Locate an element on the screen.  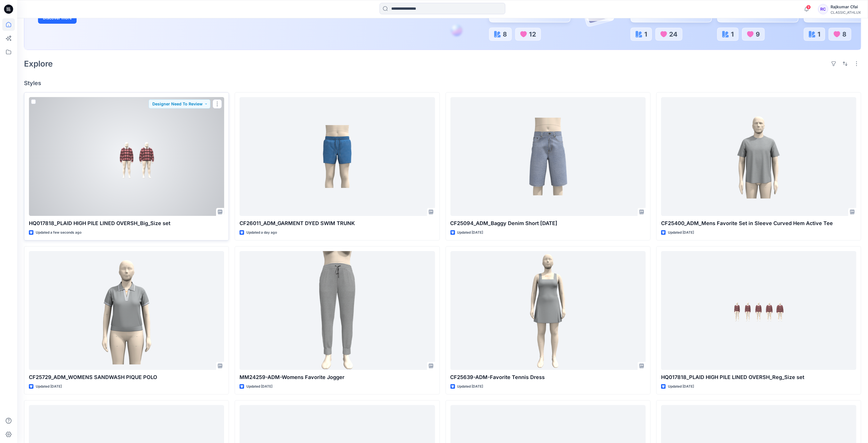
a: CF26011_ADM_GARMENT DYED SWIM TRUNK is located at coordinates (337, 156).